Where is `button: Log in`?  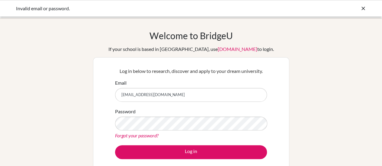
button: Log in is located at coordinates (191, 152).